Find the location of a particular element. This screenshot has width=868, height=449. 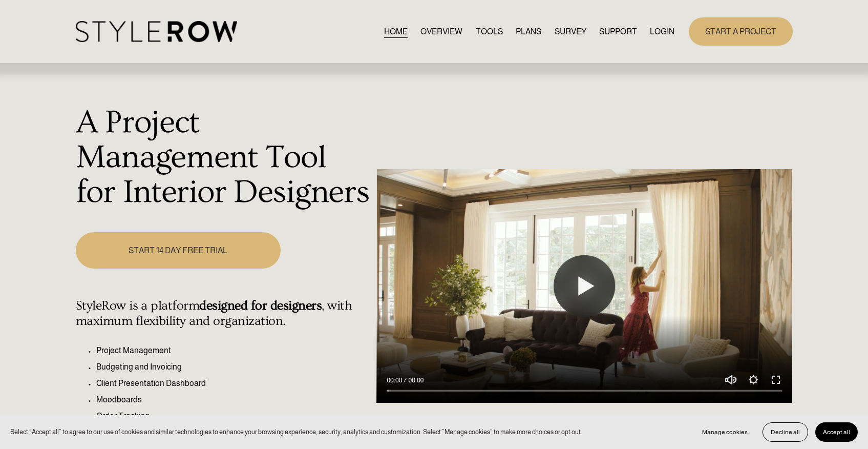

button: Accept all is located at coordinates (836, 432).